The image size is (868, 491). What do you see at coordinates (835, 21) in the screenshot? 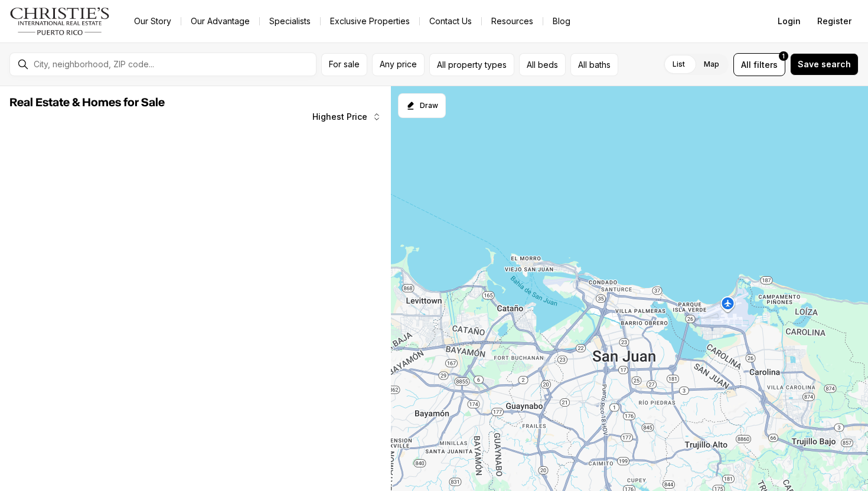
I see `button: Register` at bounding box center [835, 21].